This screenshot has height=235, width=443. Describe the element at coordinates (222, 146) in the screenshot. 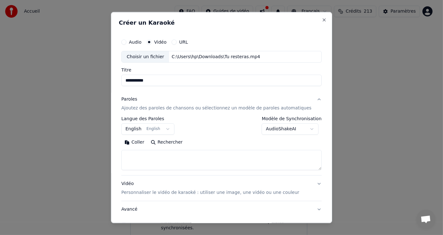

I see `div: ParolesAjoutez des paroles de chansons ou sélectionnez un modèle de paroles automatiques` at that location.